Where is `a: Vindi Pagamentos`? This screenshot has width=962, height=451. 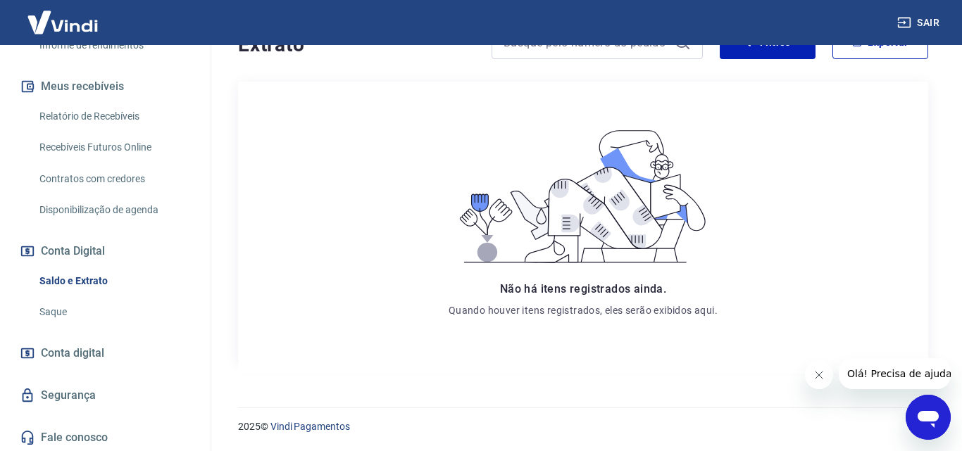
a: Vindi Pagamentos is located at coordinates (310, 427).